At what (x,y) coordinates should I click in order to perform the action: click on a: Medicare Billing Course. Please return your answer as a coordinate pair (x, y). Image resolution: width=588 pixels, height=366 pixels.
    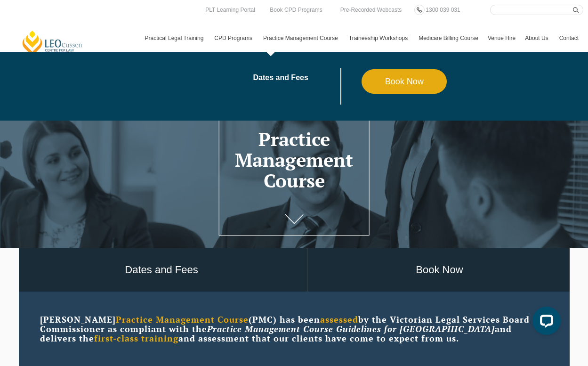
    Looking at the image, I should click on (448, 38).